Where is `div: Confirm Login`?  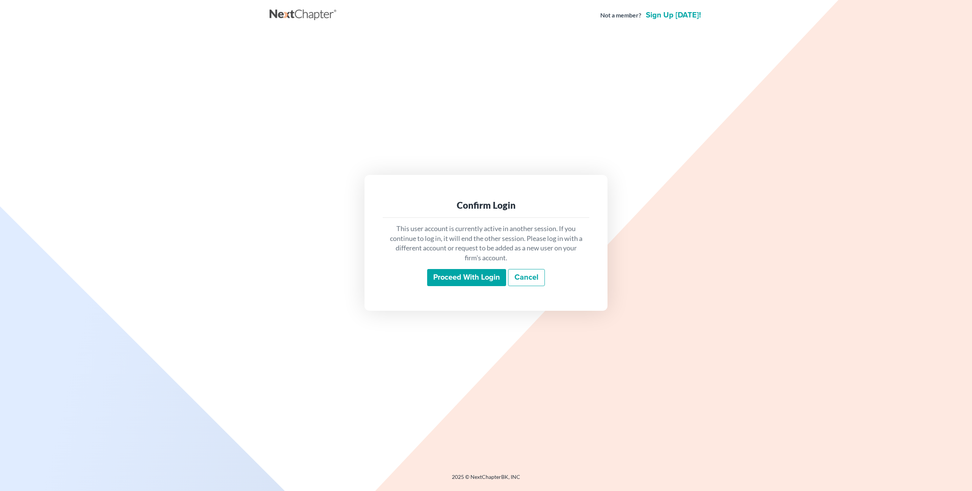
div: Confirm Login is located at coordinates (486, 205).